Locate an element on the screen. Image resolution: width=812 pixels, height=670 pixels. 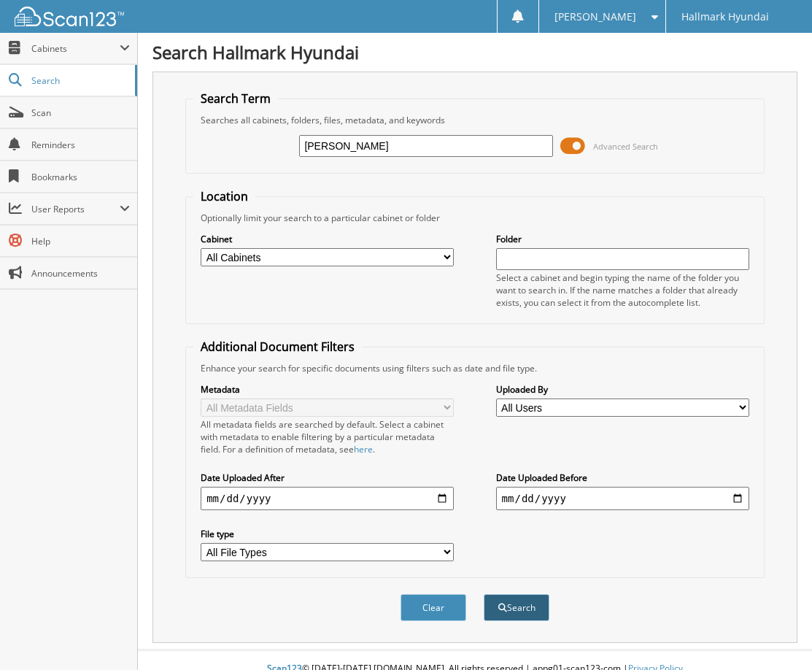
h1: Search Hallmark Hyundai is located at coordinates (475, 52).